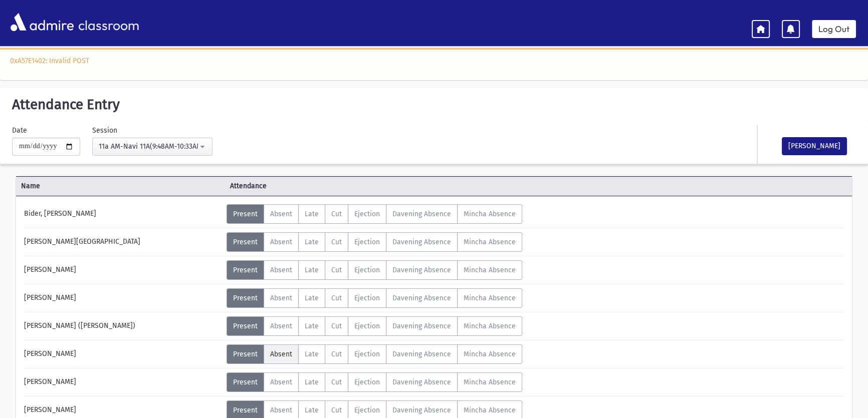 The width and height of the screenshot is (868, 418). I want to click on div: 11a AM-Navi 11A(9:48AM-10:33AM), so click(148, 146).